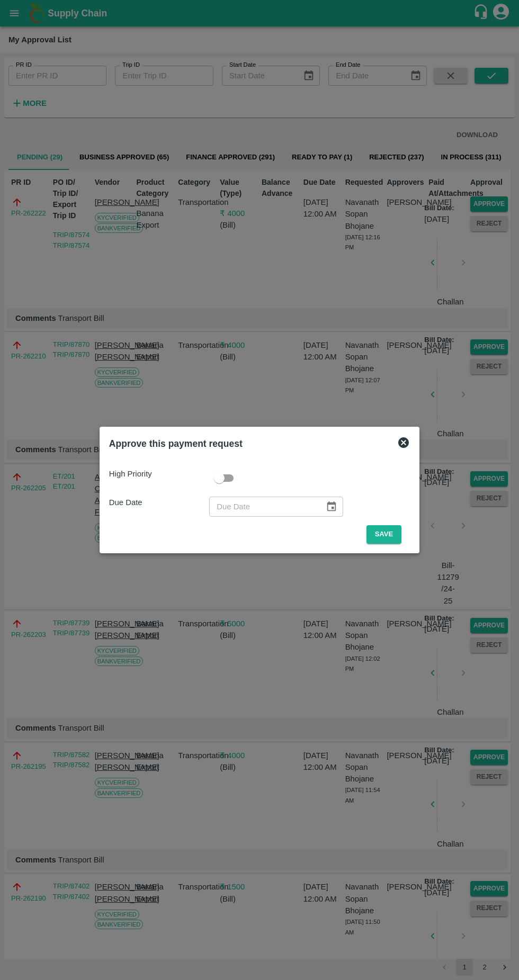  What do you see at coordinates (331, 507) in the screenshot?
I see `button: Choose date` at bounding box center [331, 507].